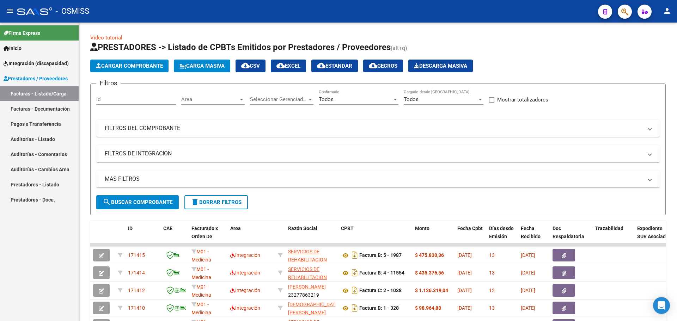 The width and height of the screenshot is (677, 321). I want to click on mat-expansion-panel-header: FILTROS DE INTEGRACION, so click(378, 154).